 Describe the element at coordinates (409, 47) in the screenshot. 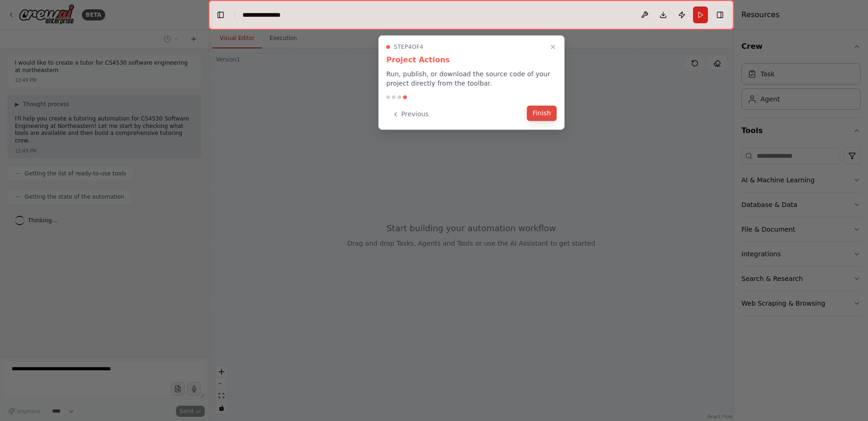

I see `span: Step 4 of 4` at that location.